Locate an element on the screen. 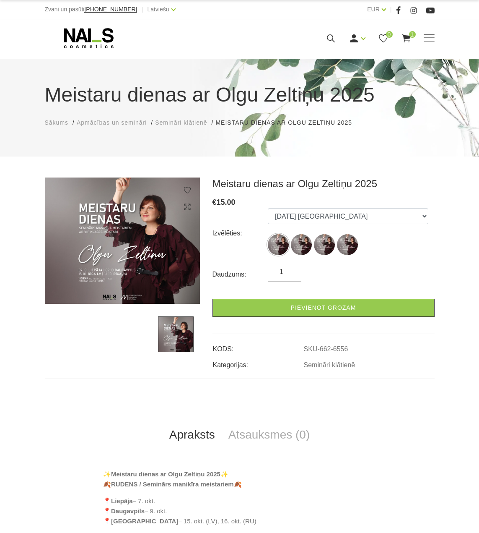  a: Atsauksmes (0) is located at coordinates (269, 434).